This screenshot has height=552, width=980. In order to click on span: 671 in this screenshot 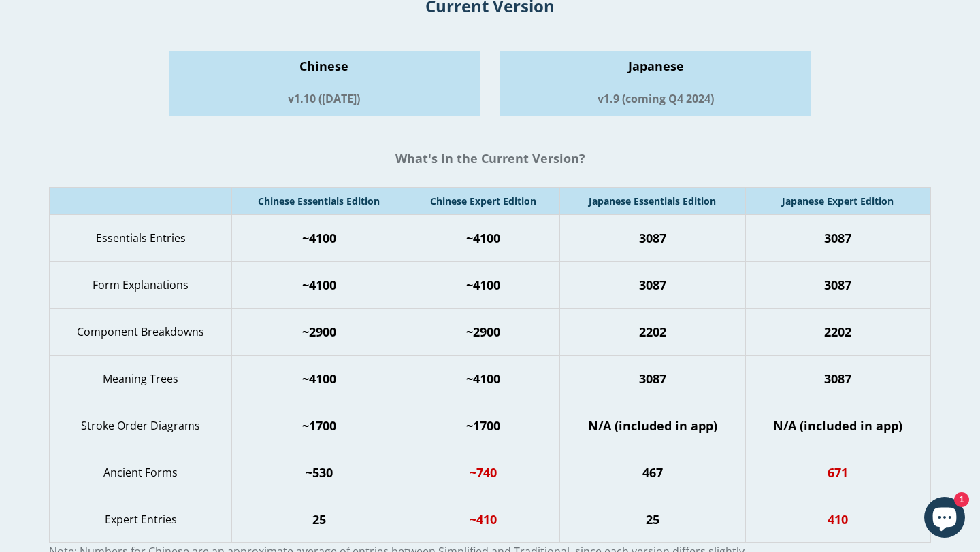, I will do `click(838, 473)`.